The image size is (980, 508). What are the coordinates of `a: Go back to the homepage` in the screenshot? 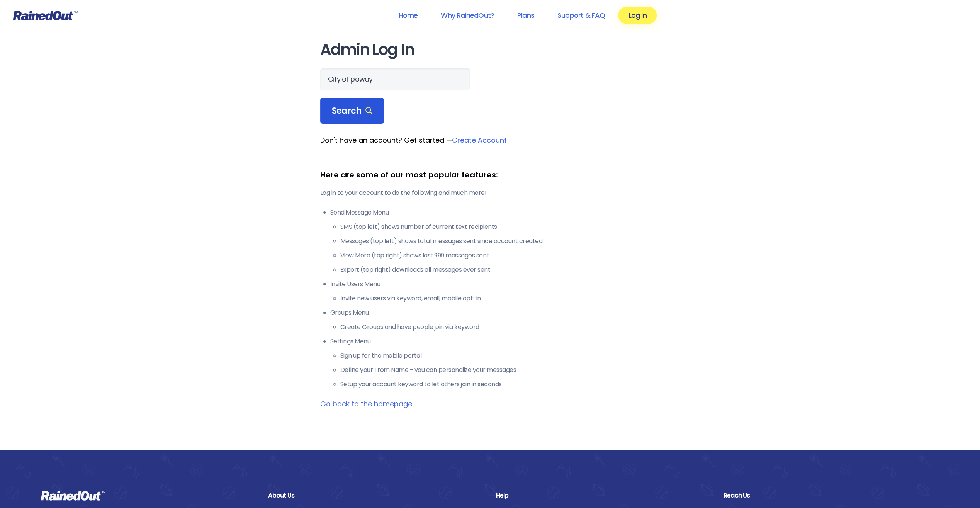 It's located at (367, 404).